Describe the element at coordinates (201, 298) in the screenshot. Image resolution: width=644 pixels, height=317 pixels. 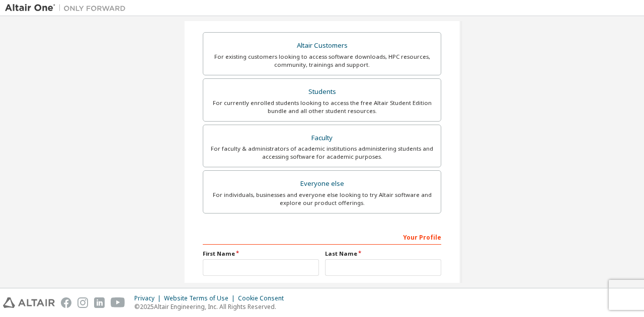
I see `div: Website Terms of Use` at that location.